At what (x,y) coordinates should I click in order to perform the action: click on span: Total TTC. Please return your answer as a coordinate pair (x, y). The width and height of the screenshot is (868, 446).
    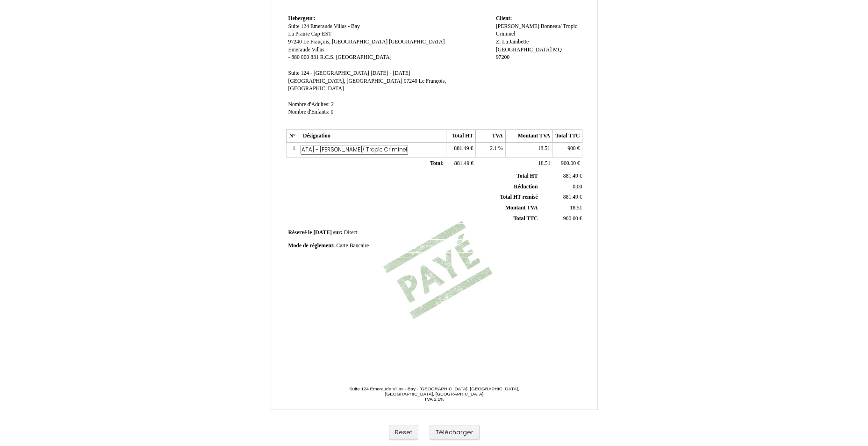
    Looking at the image, I should click on (525, 219).